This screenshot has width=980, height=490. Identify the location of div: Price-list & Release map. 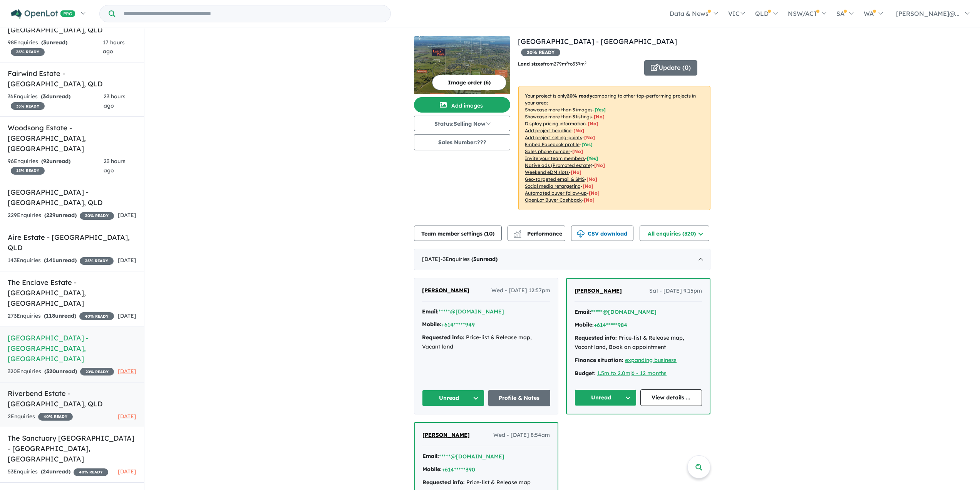
(486, 483).